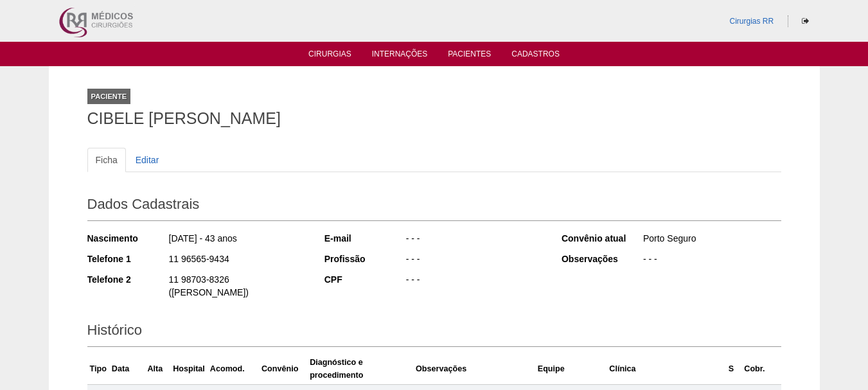 This screenshot has height=390, width=868. What do you see at coordinates (128, 238) in the screenshot?
I see `div: Nascimento` at bounding box center [128, 238].